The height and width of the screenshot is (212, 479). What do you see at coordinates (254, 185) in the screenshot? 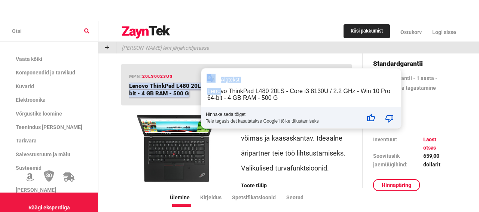
I see `font: Toote tüüp` at bounding box center [254, 185].